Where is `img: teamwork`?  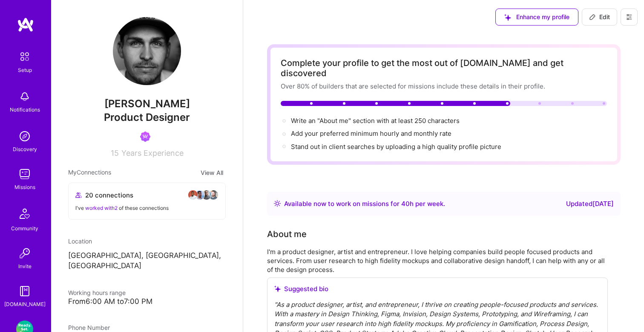 img: teamwork is located at coordinates (25, 174).